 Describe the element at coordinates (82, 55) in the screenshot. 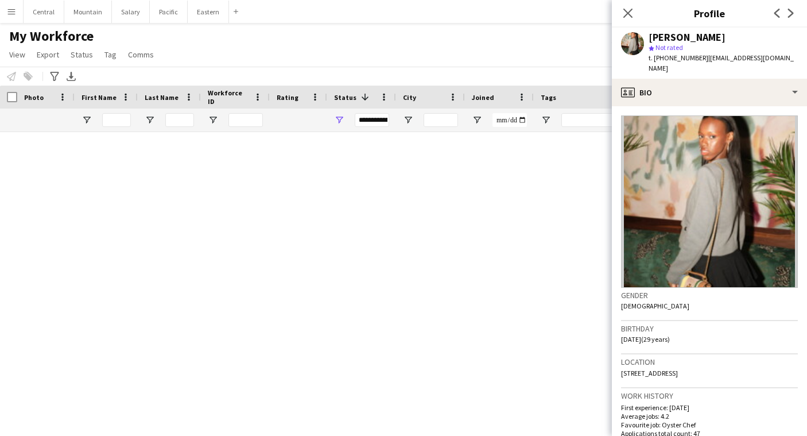

I see `a: Status` at that location.